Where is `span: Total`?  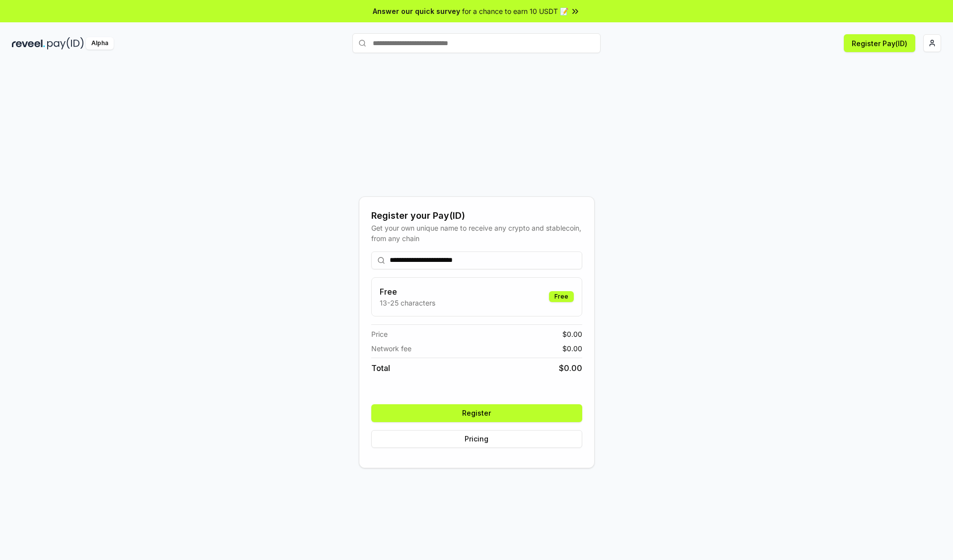 span: Total is located at coordinates (380, 369).